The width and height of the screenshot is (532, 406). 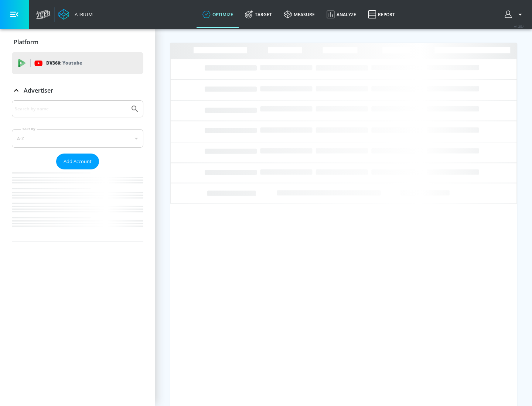 I want to click on a: measure, so click(x=299, y=15).